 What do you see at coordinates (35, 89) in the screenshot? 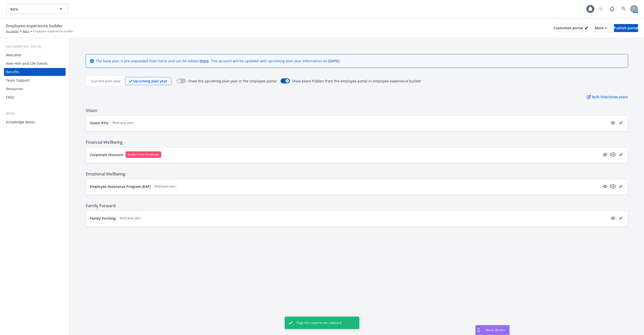
I see `a: Resources` at bounding box center [35, 89].